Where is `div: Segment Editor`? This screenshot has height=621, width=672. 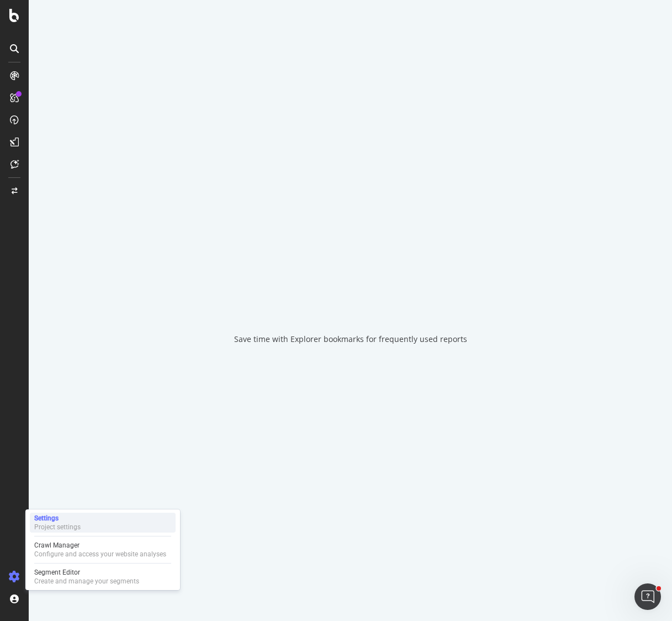
div: Segment Editor is located at coordinates (87, 572).